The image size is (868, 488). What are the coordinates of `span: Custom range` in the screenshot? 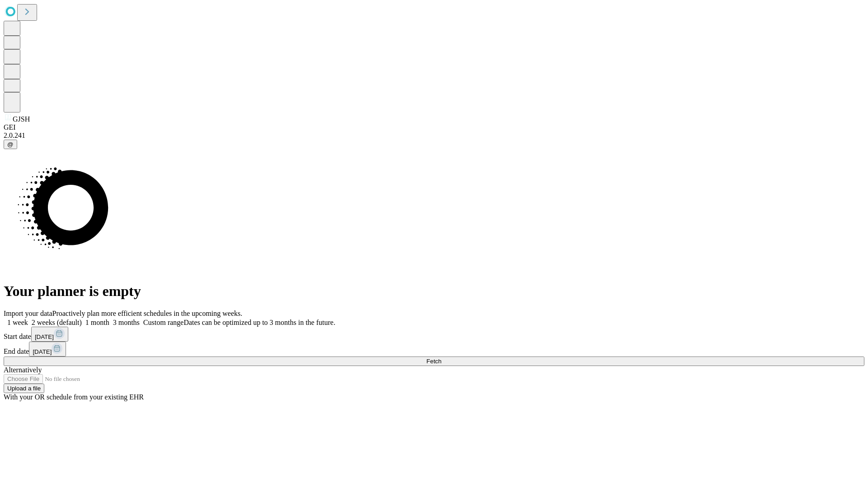 It's located at (163, 322).